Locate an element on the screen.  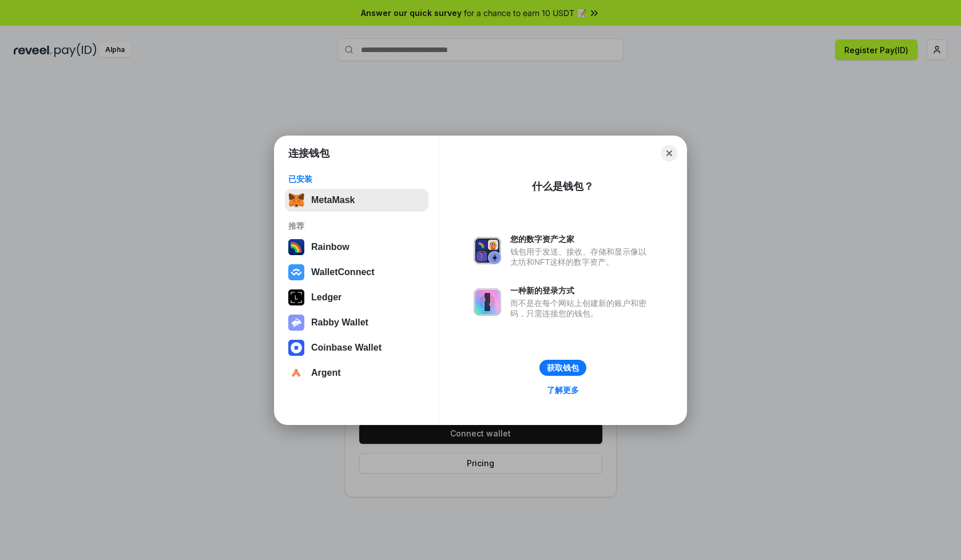
h1: 连接钱包 is located at coordinates (309, 153).